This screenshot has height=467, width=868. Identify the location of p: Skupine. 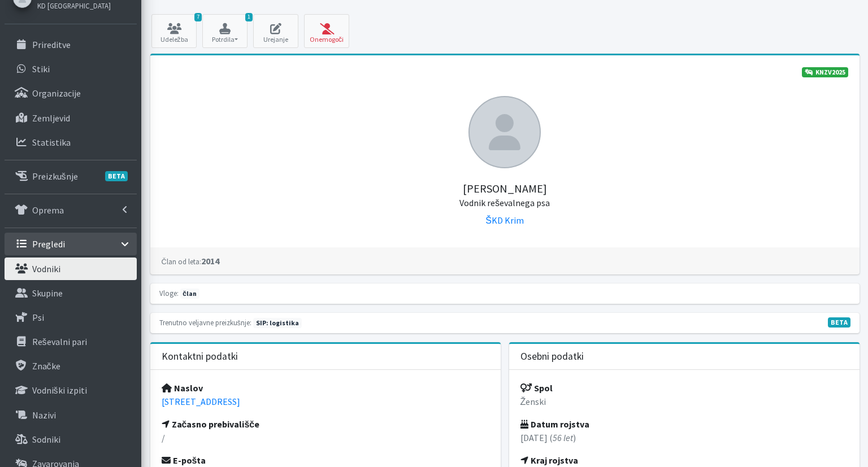
(48, 293).